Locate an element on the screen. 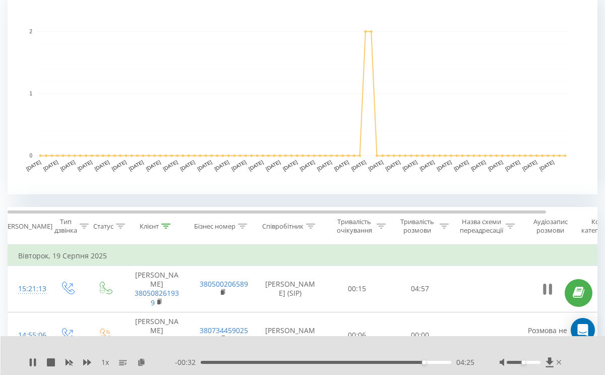  td: 00:15 is located at coordinates (357, 289).